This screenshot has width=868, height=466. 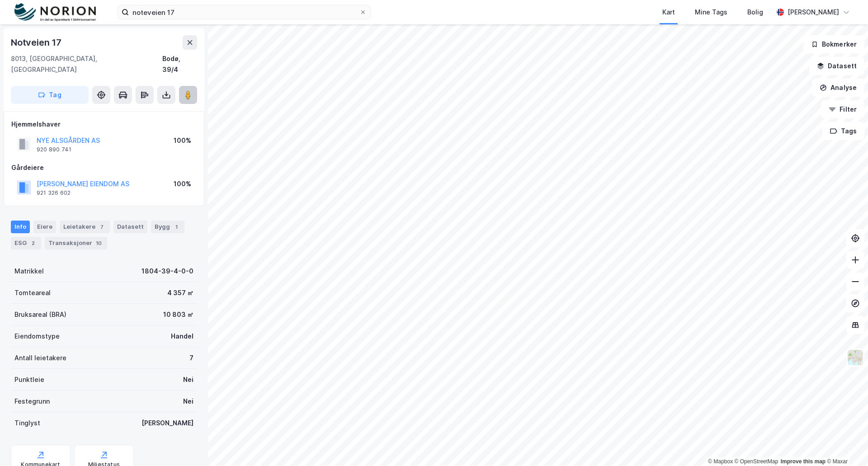 What do you see at coordinates (104, 124) in the screenshot?
I see `div: Hjemmelshaver` at bounding box center [104, 124].